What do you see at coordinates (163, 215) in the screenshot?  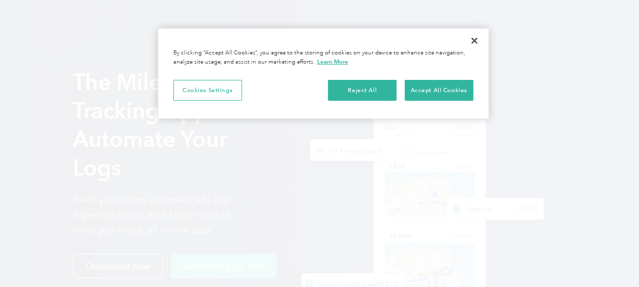 I see `p: Track your miles automatically, log expenses easily, and keep more of what you make, all in one app` at bounding box center [163, 215].